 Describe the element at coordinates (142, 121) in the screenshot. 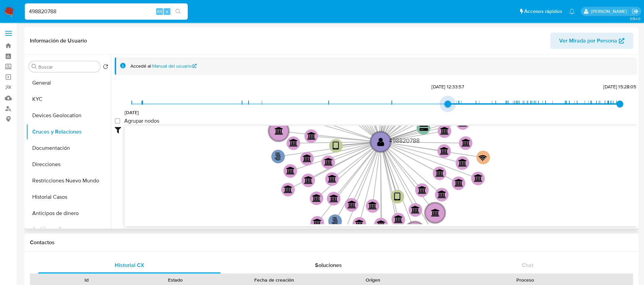

I see `span: Agrupar nodos` at that location.